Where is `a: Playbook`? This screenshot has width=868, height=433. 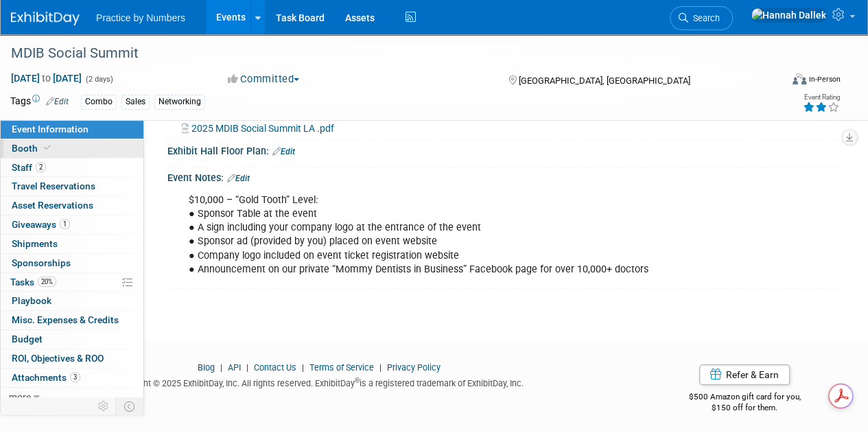 a: Playbook is located at coordinates (72, 300).